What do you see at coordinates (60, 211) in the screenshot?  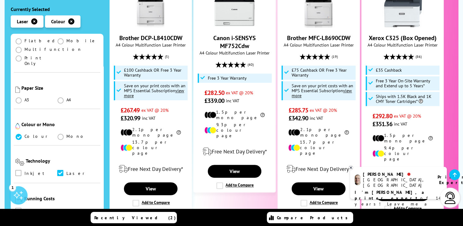 I see `span: Low Running Cost` at bounding box center [60, 211].